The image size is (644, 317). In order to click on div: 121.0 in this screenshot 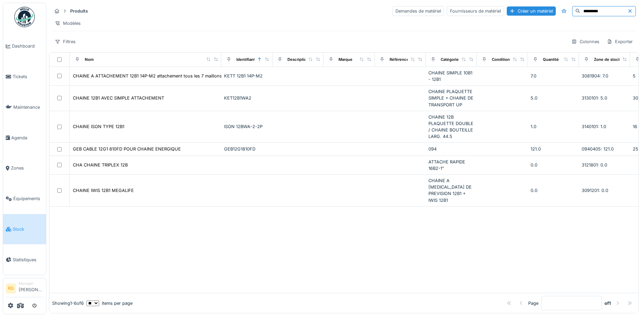, I will do `click(554, 149)`.